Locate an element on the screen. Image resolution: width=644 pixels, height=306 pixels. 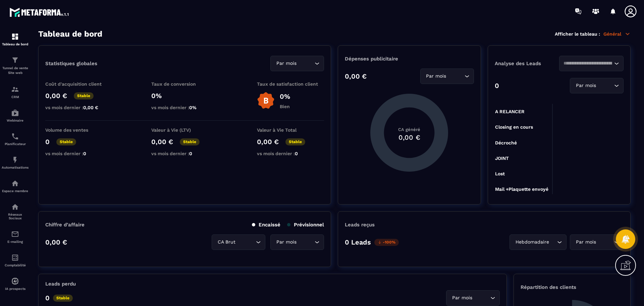
p: 0% is located at coordinates (185, 96).